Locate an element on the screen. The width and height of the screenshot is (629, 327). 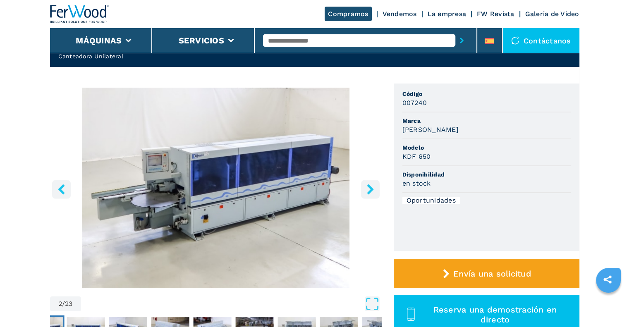
a: Compramos is located at coordinates (348, 14).